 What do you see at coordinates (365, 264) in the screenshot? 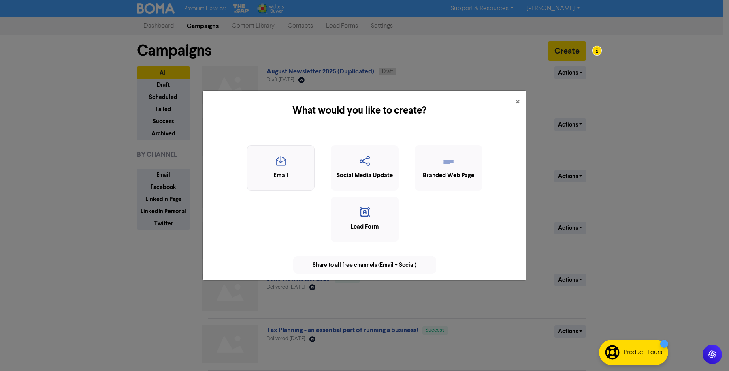
I see `div: Share to all free channels (Email + Social)` at bounding box center [365, 264].